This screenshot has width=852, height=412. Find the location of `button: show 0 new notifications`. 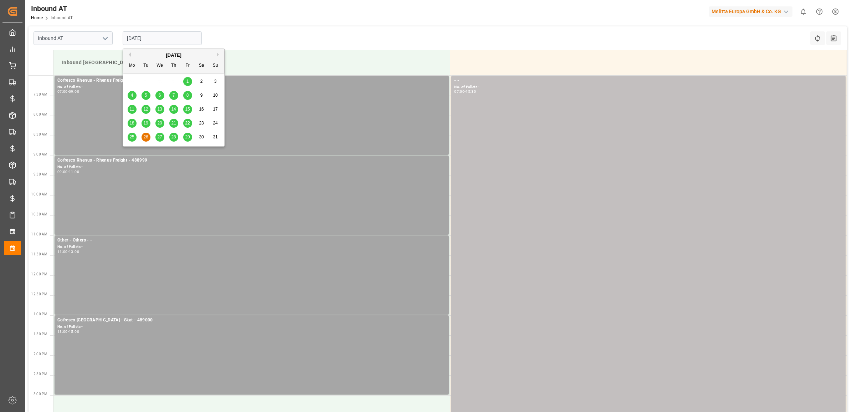

button: show 0 new notifications is located at coordinates (803, 11).